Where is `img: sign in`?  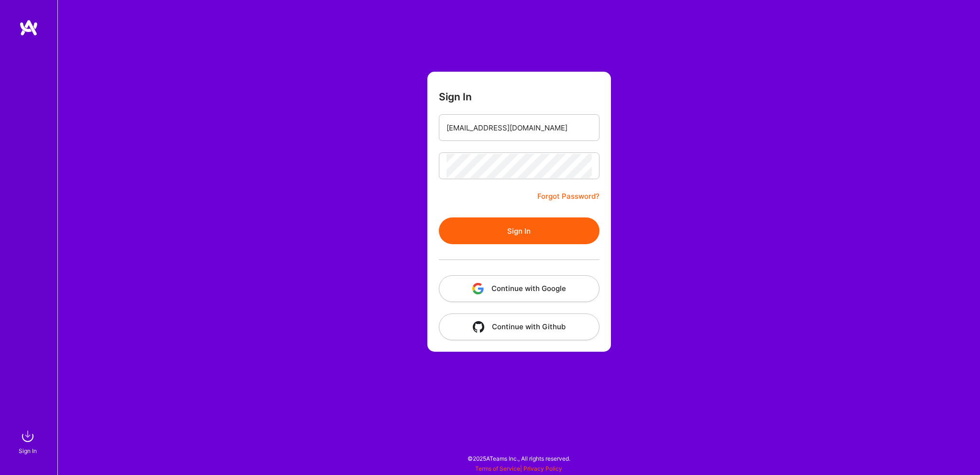
img: sign in is located at coordinates (28, 436).